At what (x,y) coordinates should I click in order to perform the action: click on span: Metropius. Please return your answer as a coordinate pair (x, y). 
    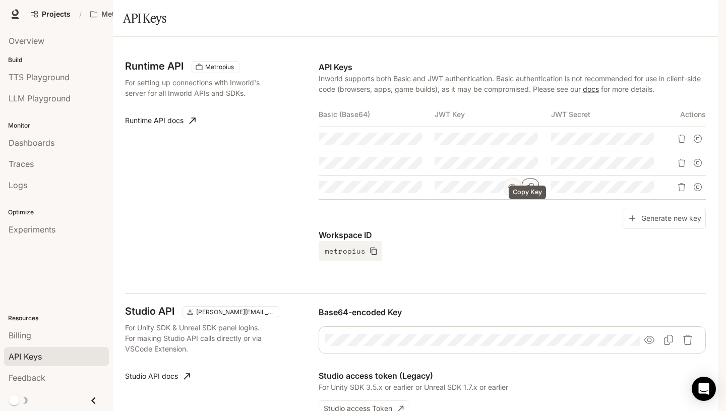
    Looking at the image, I should click on (219, 67).